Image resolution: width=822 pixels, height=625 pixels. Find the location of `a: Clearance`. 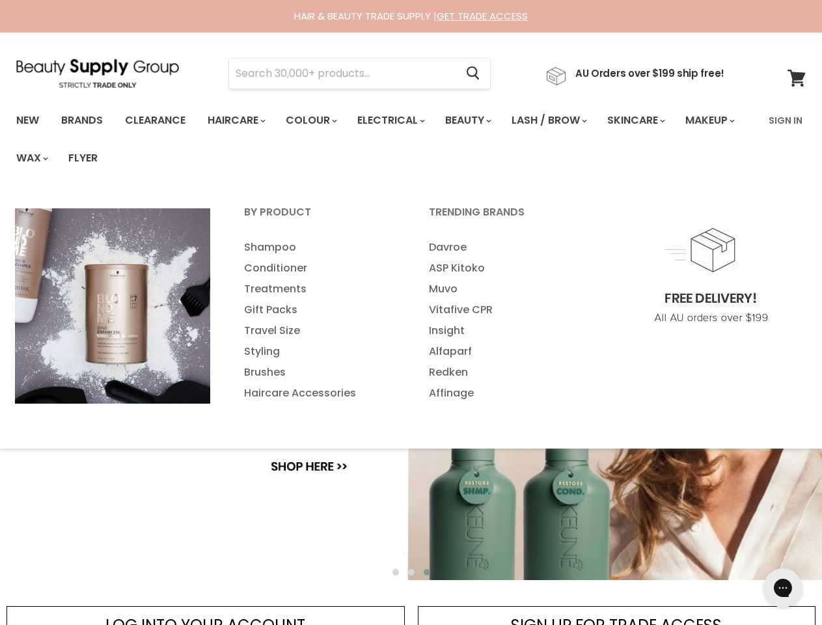

a: Clearance is located at coordinates (155, 120).